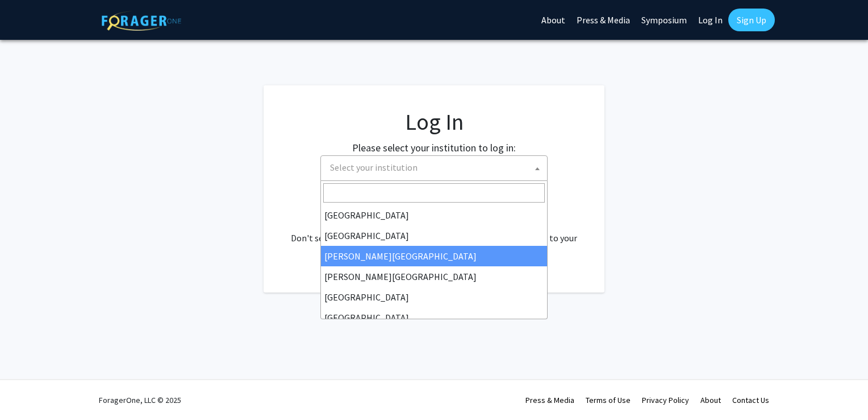 Image resolution: width=868 pixels, height=420 pixels. Describe the element at coordinates (140, 400) in the screenshot. I see `div: ForagerOne, LLC © 2025` at that location.